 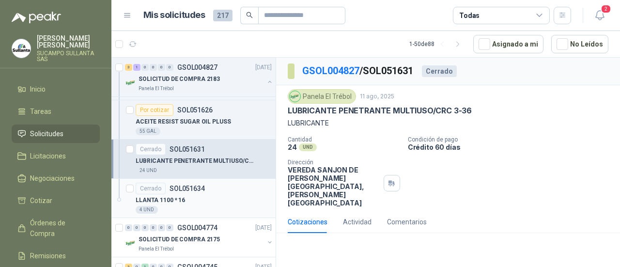 I want to click on p: SUCAMPO SULLANTA SAS, so click(x=68, y=56).